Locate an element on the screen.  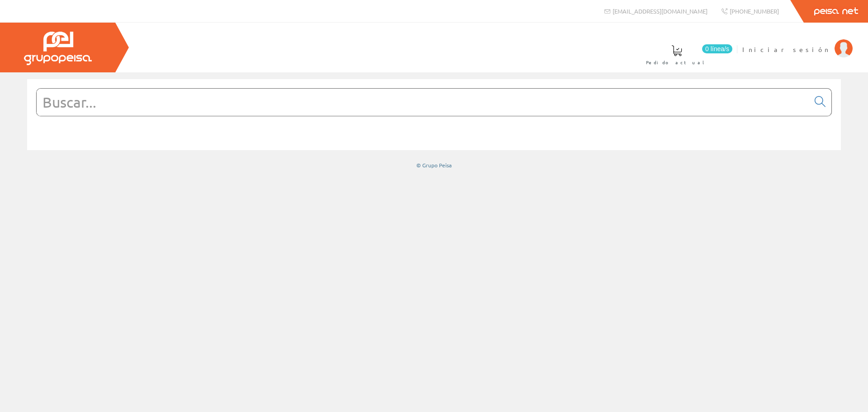
span: Pedido actual is located at coordinates (677, 63).